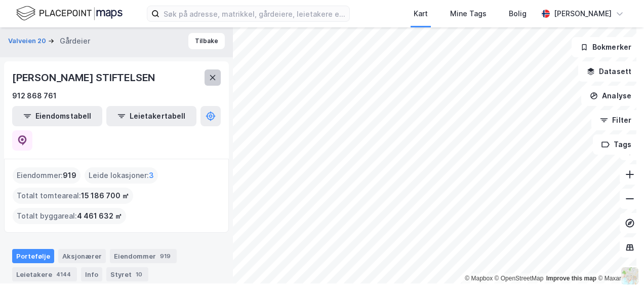  Describe the element at coordinates (82, 256) in the screenshot. I see `div: Aksjonærer` at that location.